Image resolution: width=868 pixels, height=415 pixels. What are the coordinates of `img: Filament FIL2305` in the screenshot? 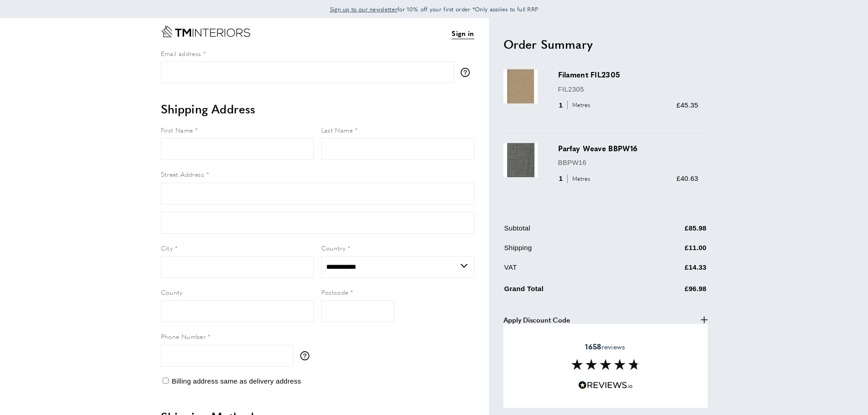 It's located at (520, 86).